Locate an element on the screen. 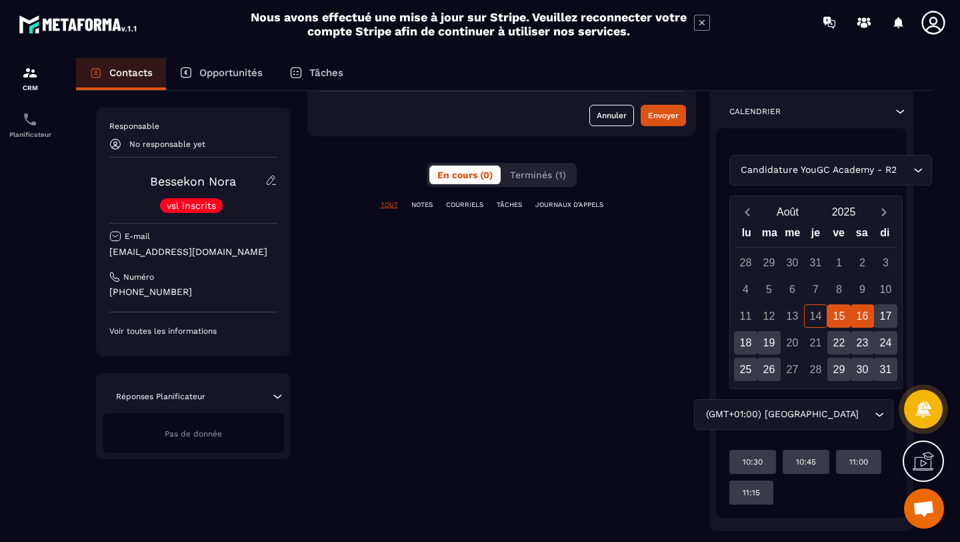 Image resolution: width=960 pixels, height=542 pixels. button: Open months overlay is located at coordinates (788, 211).